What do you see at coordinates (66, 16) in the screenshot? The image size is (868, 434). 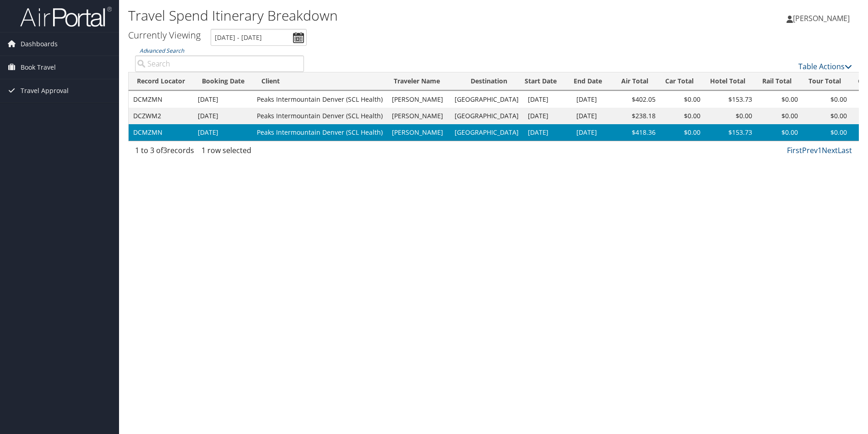 I see `img: airportal-logo.png` at bounding box center [66, 16].